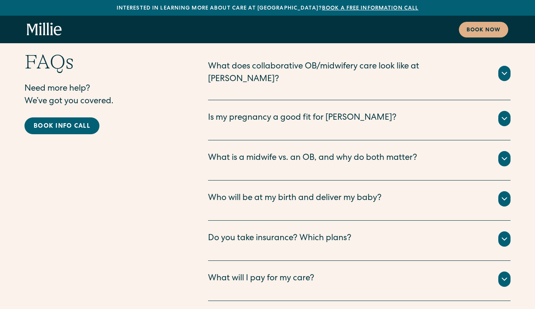  What do you see at coordinates (101, 96) in the screenshot?
I see `p: Need more help? We’ve got you covered.` at bounding box center [101, 96].